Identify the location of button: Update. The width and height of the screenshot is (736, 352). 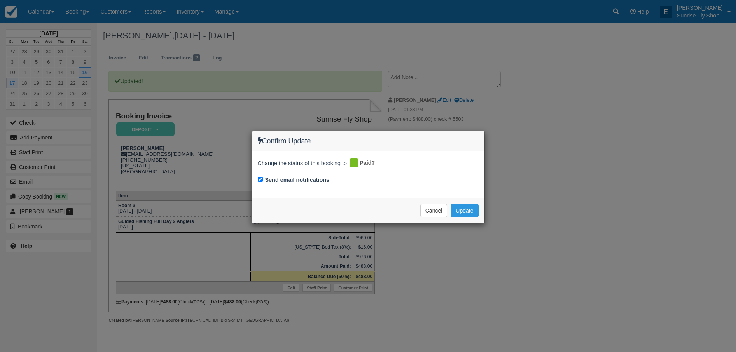
(464, 211).